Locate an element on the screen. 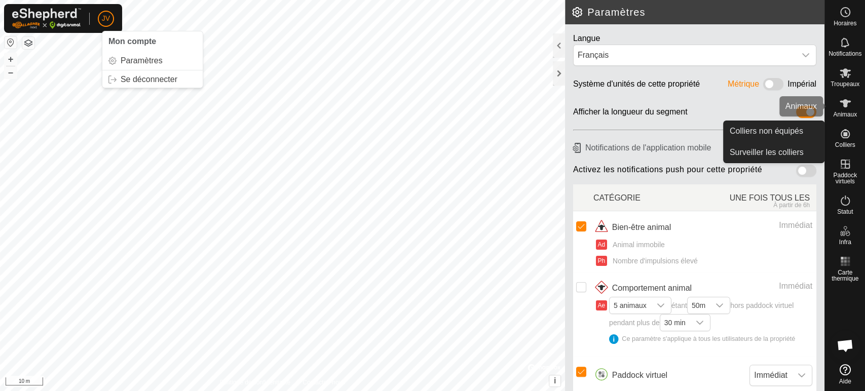  span: Animaux is located at coordinates (845, 115).